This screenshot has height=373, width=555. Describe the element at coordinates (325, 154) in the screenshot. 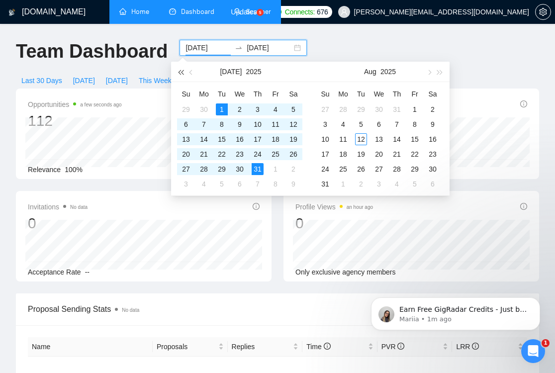

I see `td: 2025-08-17` at that location.